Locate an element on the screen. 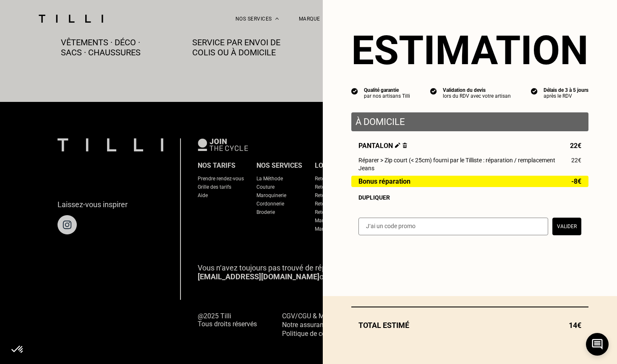 The height and width of the screenshot is (364, 617). img: Supprimer is located at coordinates (405, 145).